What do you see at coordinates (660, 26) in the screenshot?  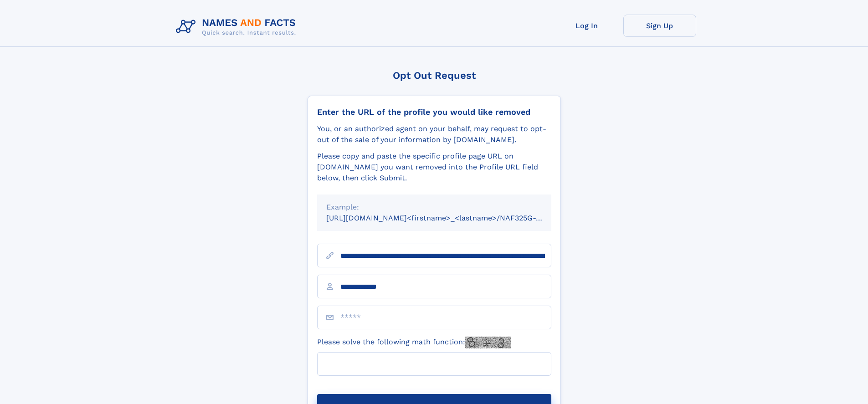 I see `a: Sign Up` at bounding box center [660, 26].